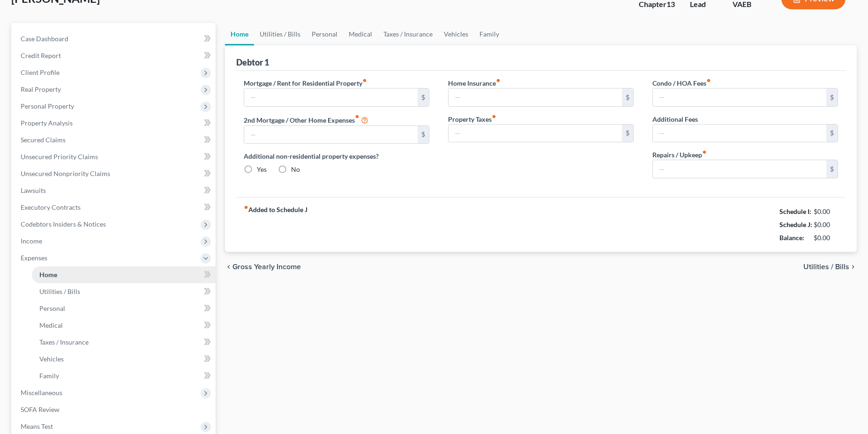 This screenshot has width=868, height=434. What do you see at coordinates (37, 427) in the screenshot?
I see `span: Means Test` at bounding box center [37, 427].